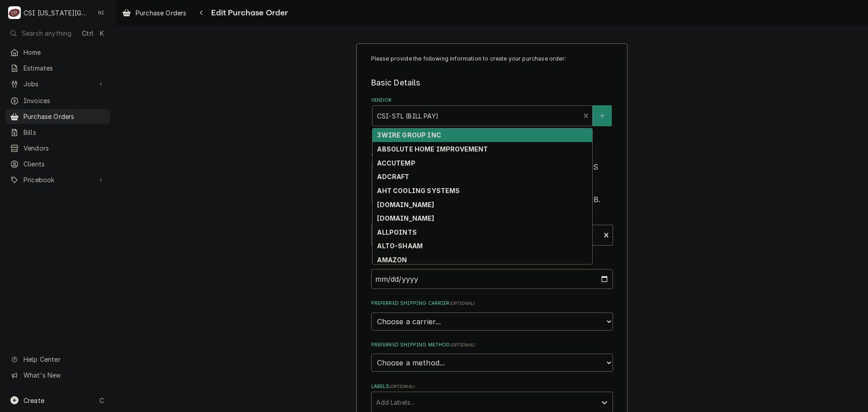 This screenshot has width=868, height=412. Describe the element at coordinates (102, 400) in the screenshot. I see `span: C` at that location.